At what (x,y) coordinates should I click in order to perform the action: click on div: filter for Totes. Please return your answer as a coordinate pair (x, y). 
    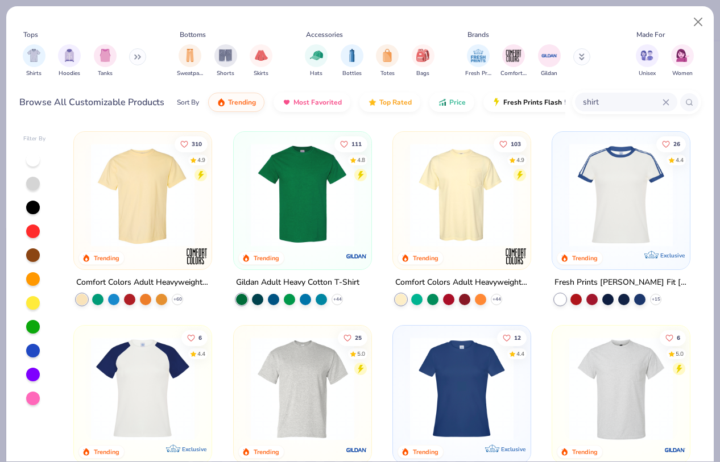
    Looking at the image, I should click on (387, 61).